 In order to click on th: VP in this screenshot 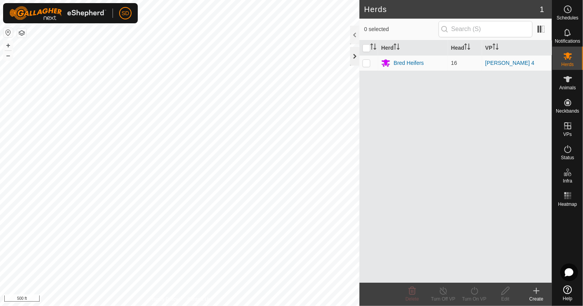, I will do `click(517, 48)`.